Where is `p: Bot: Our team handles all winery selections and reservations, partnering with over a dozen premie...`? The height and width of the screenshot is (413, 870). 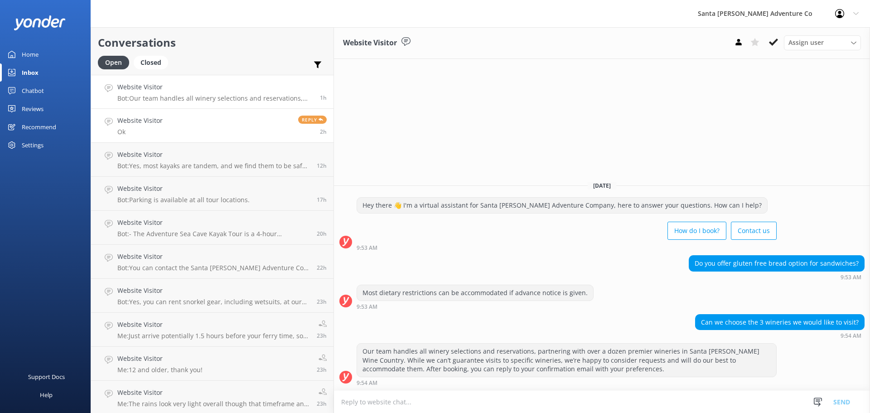 p: Bot: Our team handles all winery selections and reservations, partnering with over a dozen premie... is located at coordinates (215, 98).